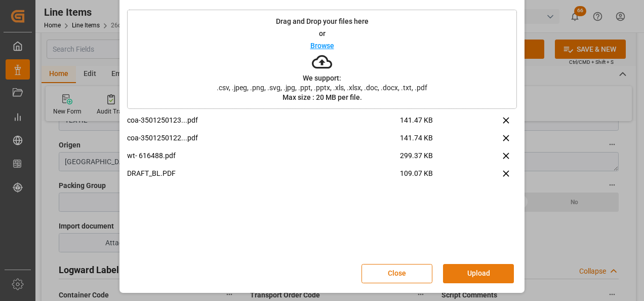 The height and width of the screenshot is (301, 644). What do you see at coordinates (263, 173) in the screenshot?
I see `p: DRAFT_BL.PDF` at bounding box center [263, 173].